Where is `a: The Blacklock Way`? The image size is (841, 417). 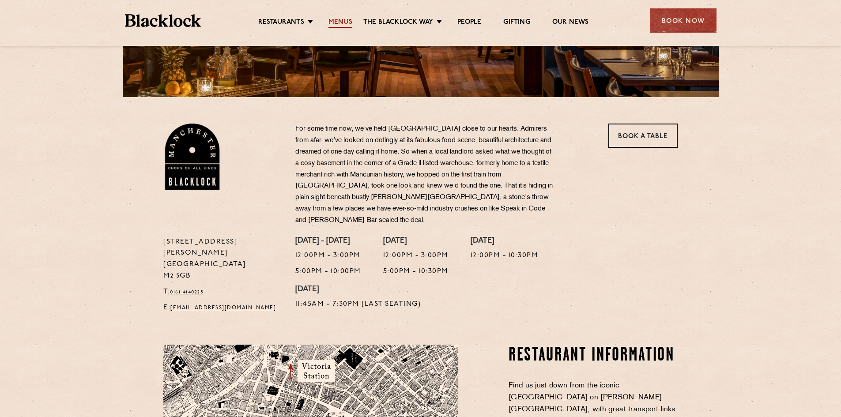
a: The Blacklock Way is located at coordinates (398, 23).